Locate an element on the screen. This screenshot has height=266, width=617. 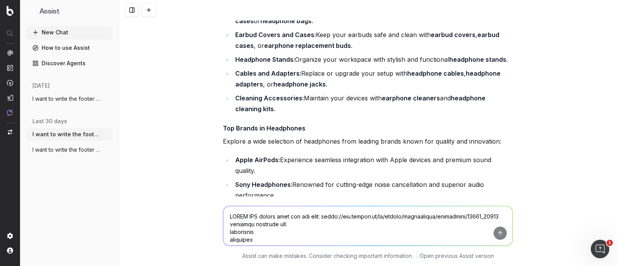
a: Discover Agents is located at coordinates (69, 63).